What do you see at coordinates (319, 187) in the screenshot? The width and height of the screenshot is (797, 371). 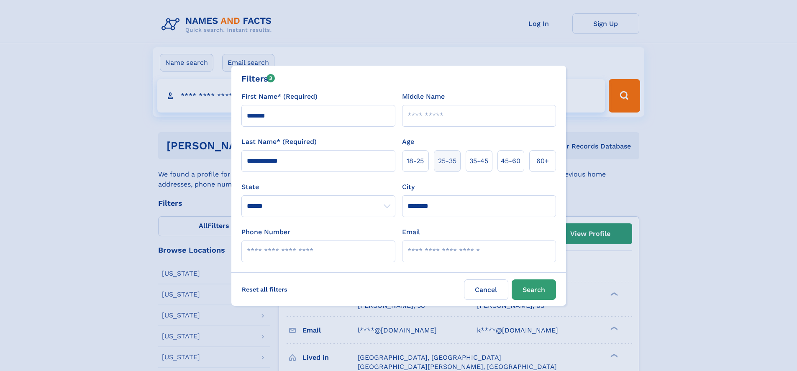 I see `label: State` at bounding box center [319, 187].